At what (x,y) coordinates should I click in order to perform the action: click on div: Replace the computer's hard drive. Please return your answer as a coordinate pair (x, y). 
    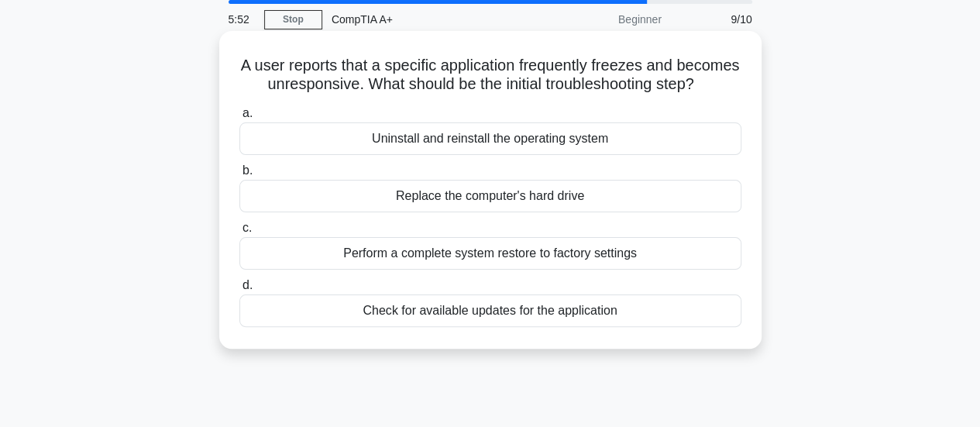
    Looking at the image, I should click on (491, 196).